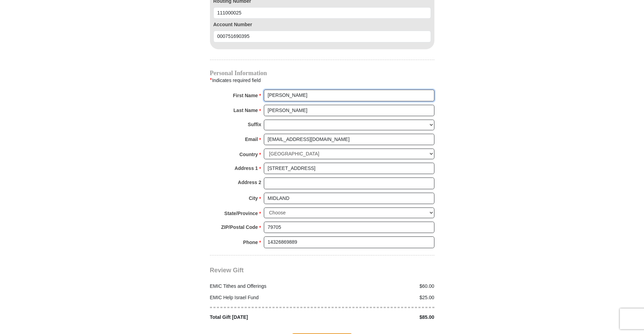  What do you see at coordinates (246, 110) in the screenshot?
I see `strong: Last Name` at bounding box center [246, 110].